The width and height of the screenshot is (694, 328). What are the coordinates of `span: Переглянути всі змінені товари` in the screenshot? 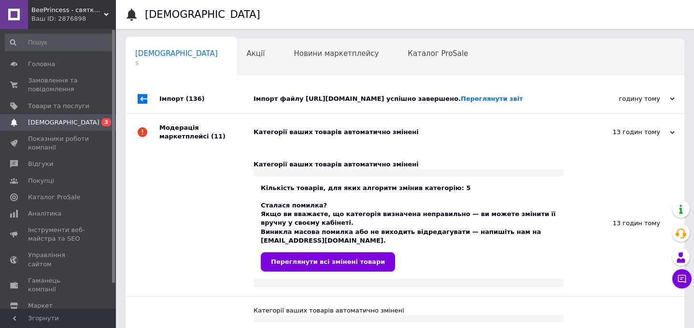 It's located at (328, 262).